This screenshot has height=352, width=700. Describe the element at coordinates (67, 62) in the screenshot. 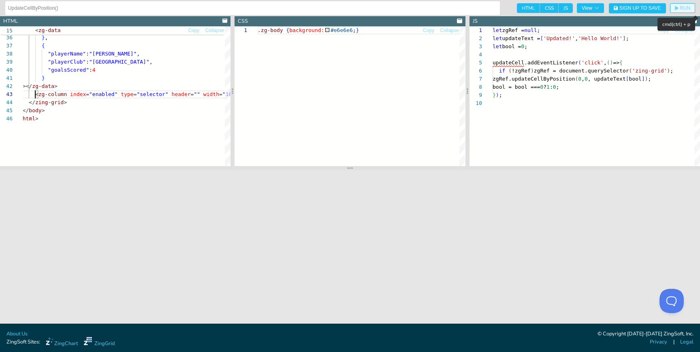

I see `span: "playerClub"` at that location.